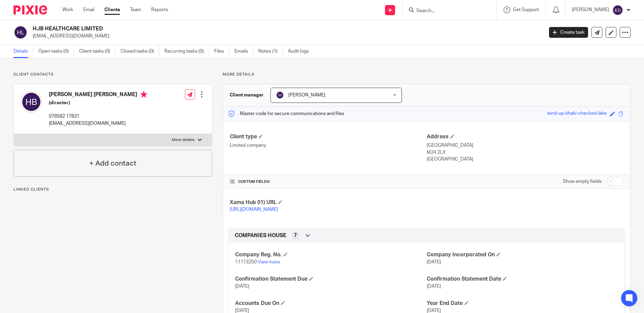  Describe the element at coordinates (576, 113) in the screenshot. I see `div: wind-up-khaki-checked-lake` at that location.